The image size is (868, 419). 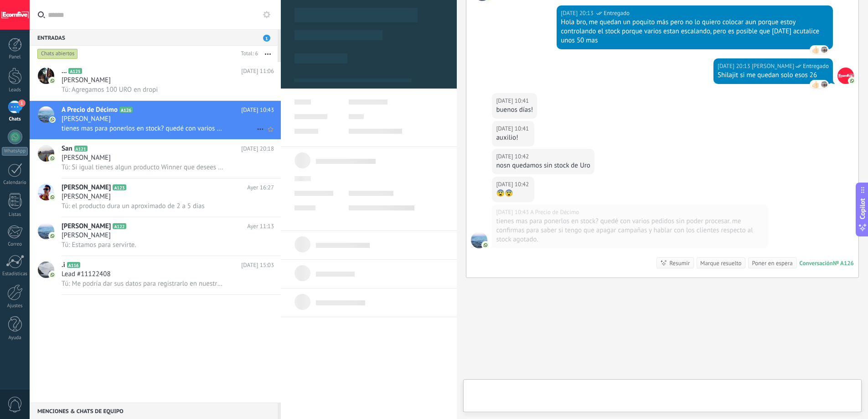 What do you see at coordinates (86, 274) in the screenshot?
I see `span: Lead #11122408` at bounding box center [86, 274].